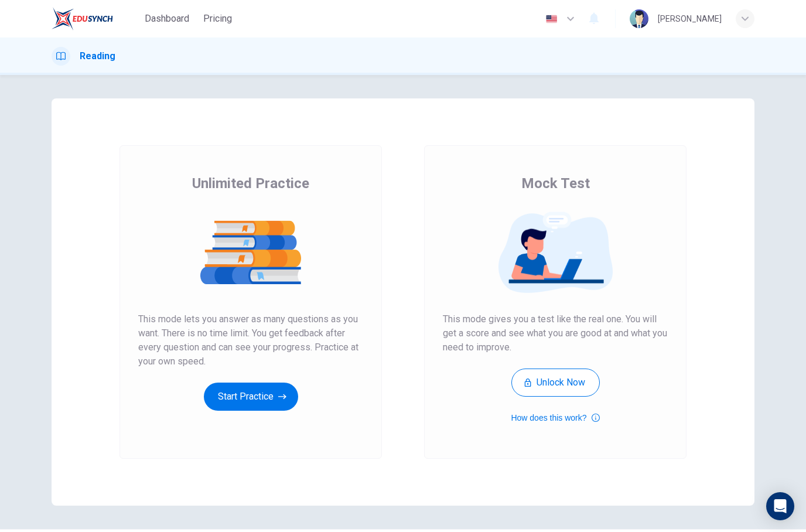  I want to click on a: Pricing, so click(217, 18).